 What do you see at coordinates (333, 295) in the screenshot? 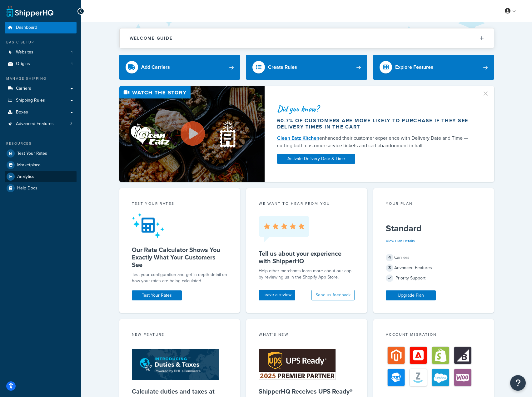
I see `button: Send us feedback` at bounding box center [333, 295].